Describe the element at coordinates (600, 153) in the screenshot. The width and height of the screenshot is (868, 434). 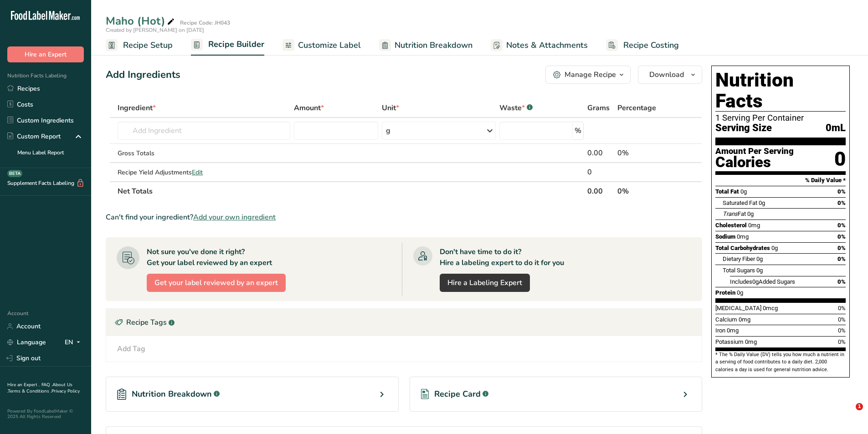
I see `div: 0.00` at that location.